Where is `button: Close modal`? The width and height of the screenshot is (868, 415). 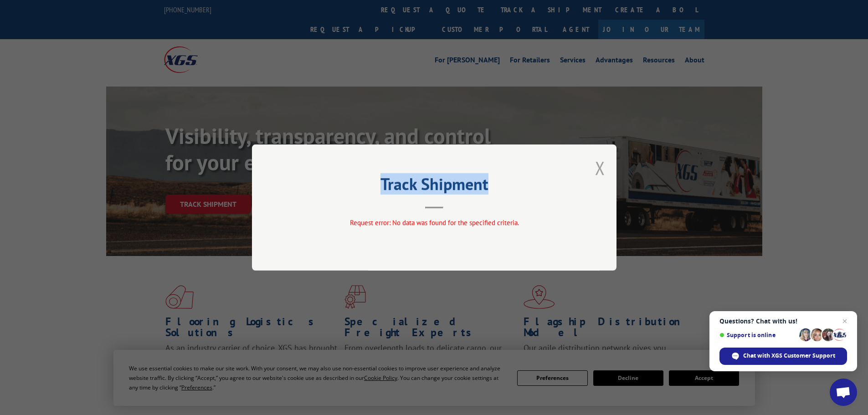 button: Close modal is located at coordinates (601, 168).